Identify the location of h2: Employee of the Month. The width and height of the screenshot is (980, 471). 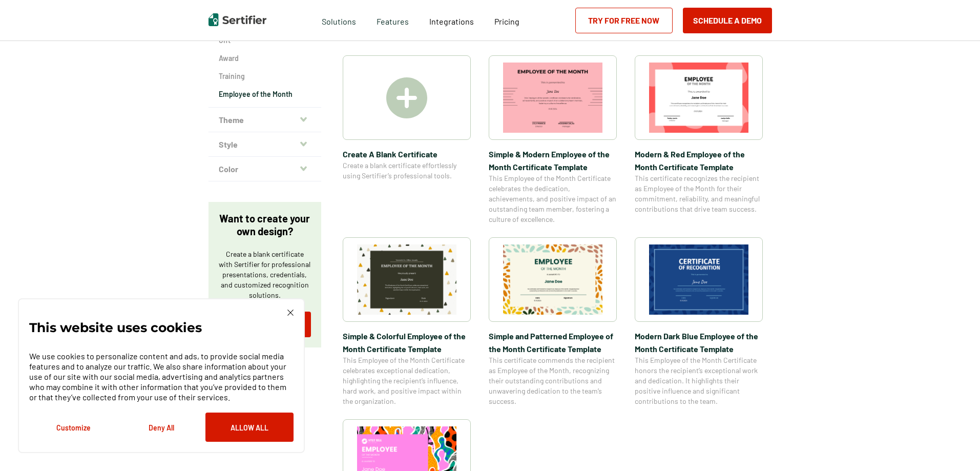
(265, 94).